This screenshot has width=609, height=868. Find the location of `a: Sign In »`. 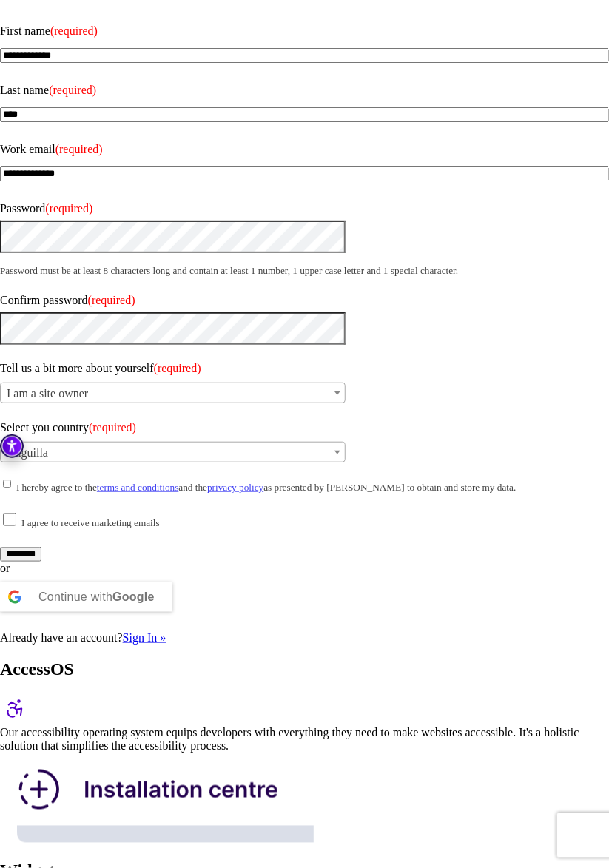

a: Sign In » is located at coordinates (144, 637).